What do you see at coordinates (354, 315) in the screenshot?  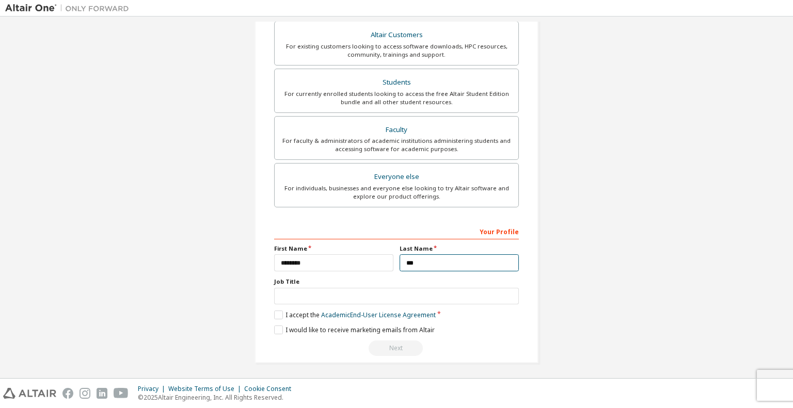 I see `label: I accept the` at bounding box center [354, 315].